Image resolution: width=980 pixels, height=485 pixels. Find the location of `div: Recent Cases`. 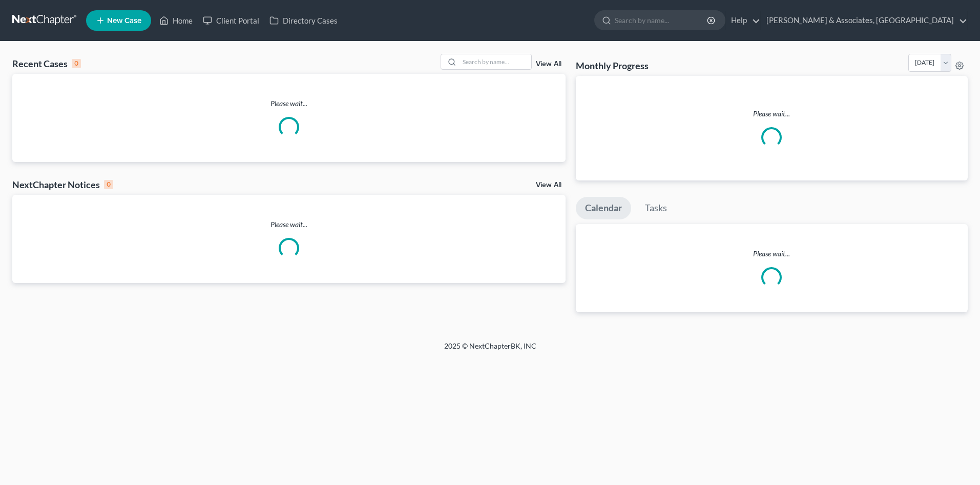

div: Recent Cases is located at coordinates (47, 64).